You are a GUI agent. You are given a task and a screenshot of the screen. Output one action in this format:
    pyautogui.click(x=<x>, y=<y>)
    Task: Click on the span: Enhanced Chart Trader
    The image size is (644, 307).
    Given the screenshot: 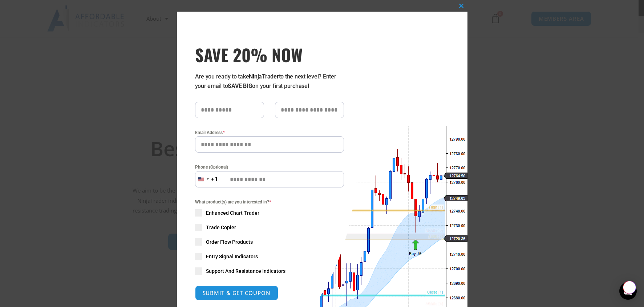 What is the action you would take?
    pyautogui.click(x=232, y=213)
    